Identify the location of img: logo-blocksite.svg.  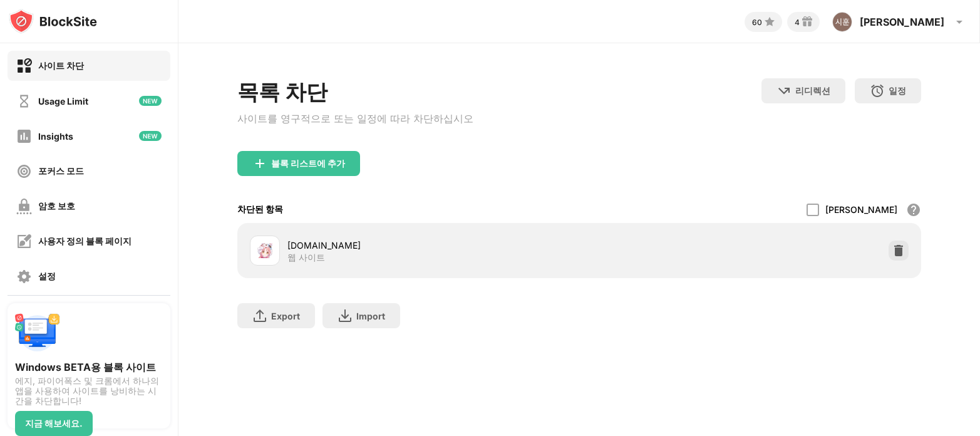
(53, 21).